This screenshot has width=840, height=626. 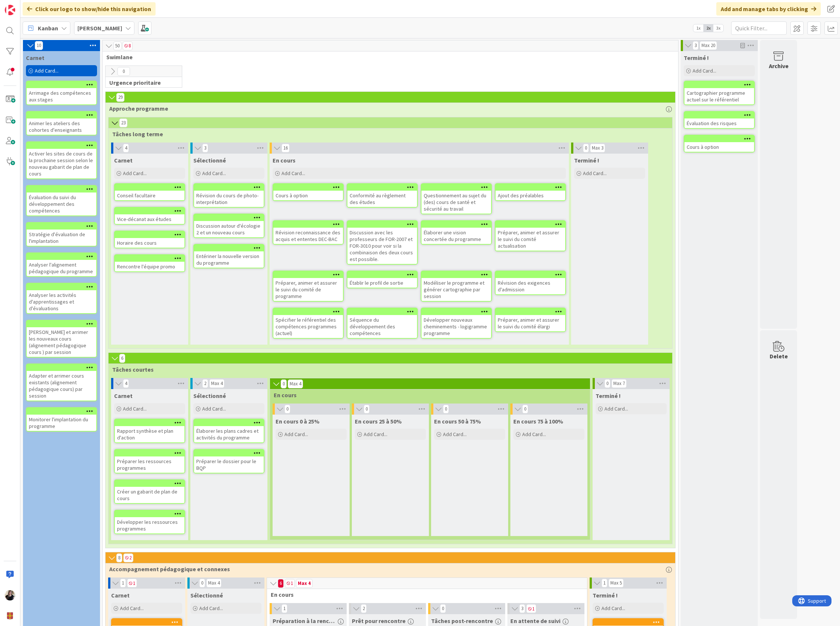 What do you see at coordinates (149, 461) in the screenshot?
I see `div: Préparer les ressources programmes` at bounding box center [149, 461].